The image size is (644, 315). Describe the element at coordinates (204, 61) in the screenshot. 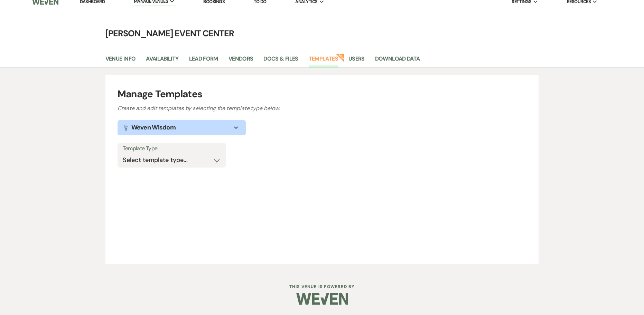

I see `a: Lead Form` at that location.